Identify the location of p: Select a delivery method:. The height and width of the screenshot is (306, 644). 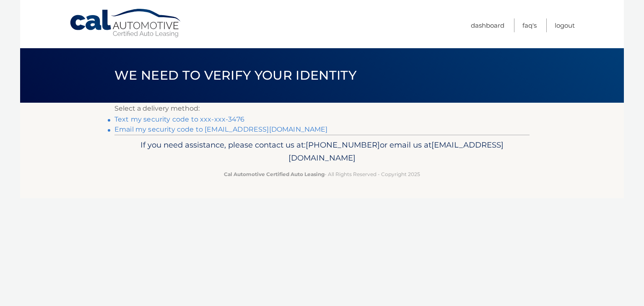
(322, 109).